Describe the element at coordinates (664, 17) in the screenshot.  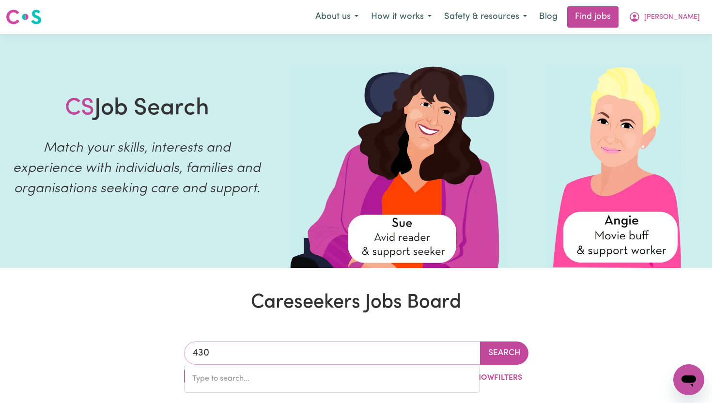
I see `button: My Account` at that location.